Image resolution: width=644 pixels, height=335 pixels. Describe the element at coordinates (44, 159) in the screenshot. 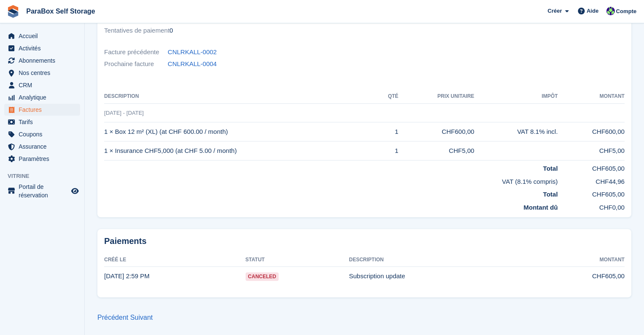

I see `span: Paramètres` at that location.